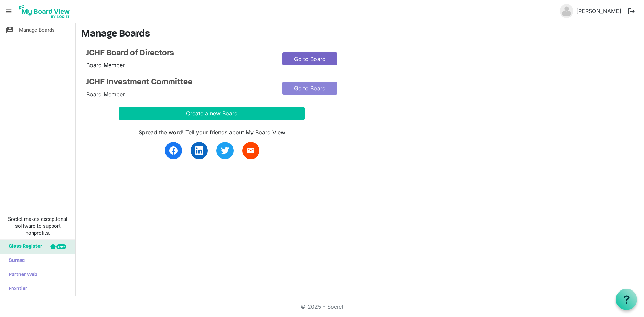 This screenshot has width=644, height=317. What do you see at coordinates (212, 132) in the screenshot?
I see `div: Spread the word! Tell your friends about My Board View` at bounding box center [212, 132].